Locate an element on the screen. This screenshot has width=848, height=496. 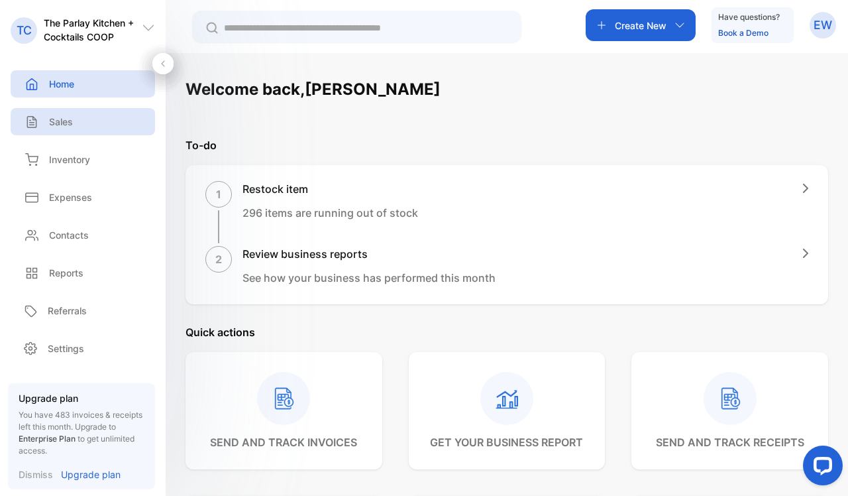
a: Upgrade plan is located at coordinates (87, 474).